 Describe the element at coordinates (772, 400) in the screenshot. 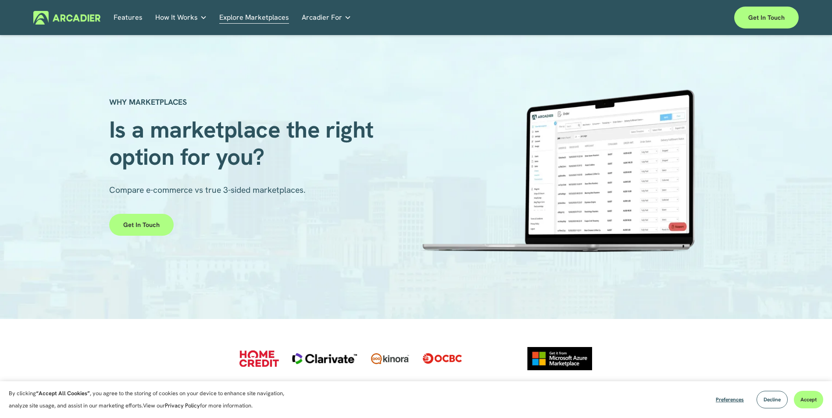

I see `button: Decline` at that location.